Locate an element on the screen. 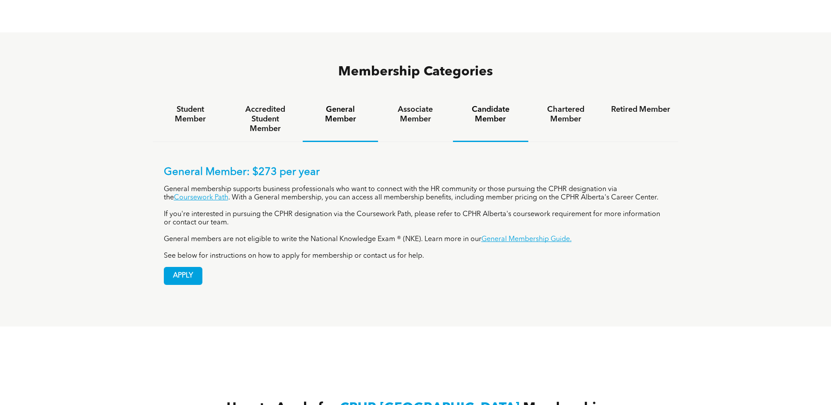  h4: Associate Member is located at coordinates (415, 114).